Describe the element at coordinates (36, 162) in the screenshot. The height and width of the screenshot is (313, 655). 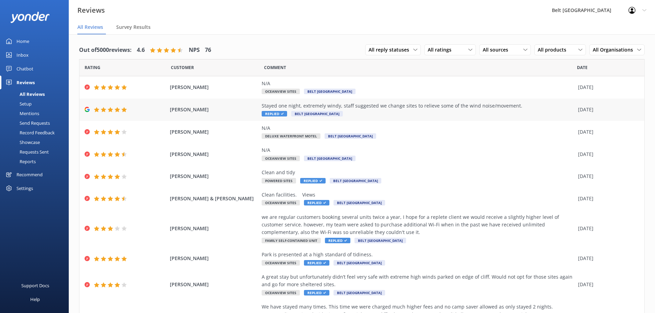
I see `a: Reports` at that location.